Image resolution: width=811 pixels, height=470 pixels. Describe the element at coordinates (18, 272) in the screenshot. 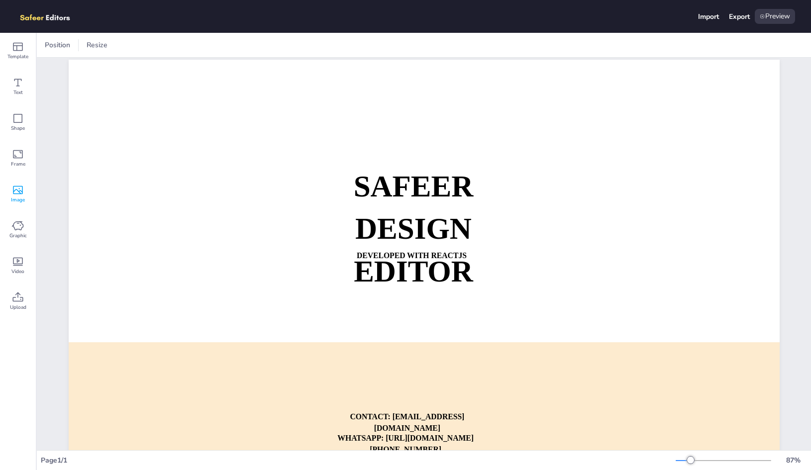

I see `span: Video` at that location.